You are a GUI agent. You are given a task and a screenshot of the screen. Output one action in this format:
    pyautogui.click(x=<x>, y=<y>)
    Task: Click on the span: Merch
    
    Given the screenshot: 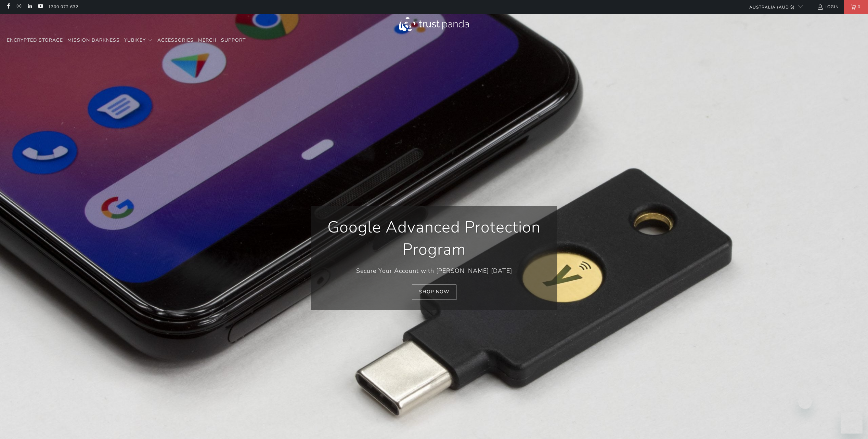 What is the action you would take?
    pyautogui.click(x=208, y=40)
    